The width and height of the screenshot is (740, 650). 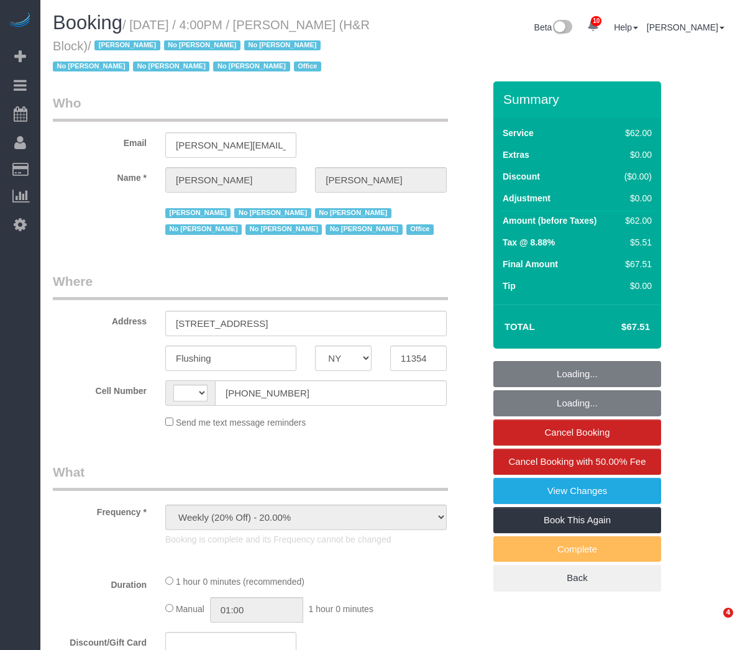 What do you see at coordinates (579, 99) in the screenshot?
I see `h3: Summary` at bounding box center [579, 99].